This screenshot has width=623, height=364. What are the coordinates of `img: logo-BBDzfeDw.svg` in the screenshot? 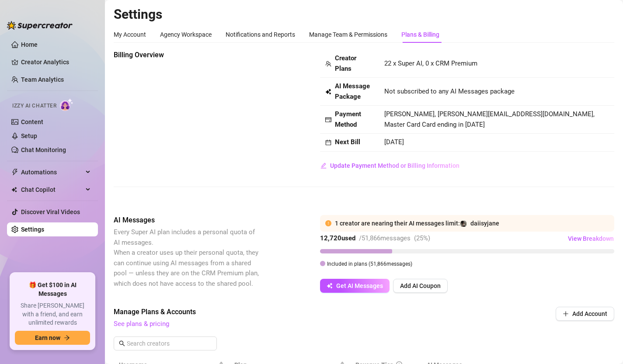 It's located at (40, 26).